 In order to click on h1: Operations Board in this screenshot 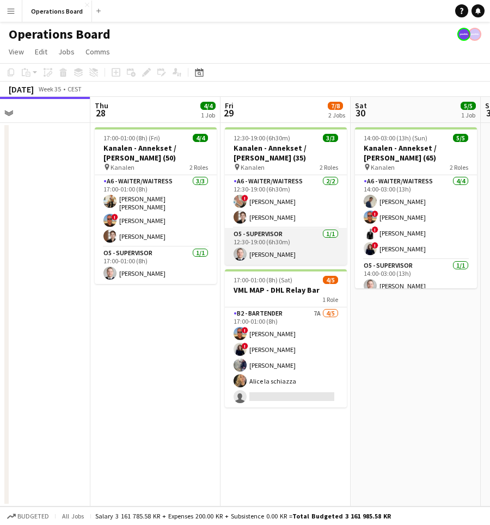, I will do `click(59, 34)`.